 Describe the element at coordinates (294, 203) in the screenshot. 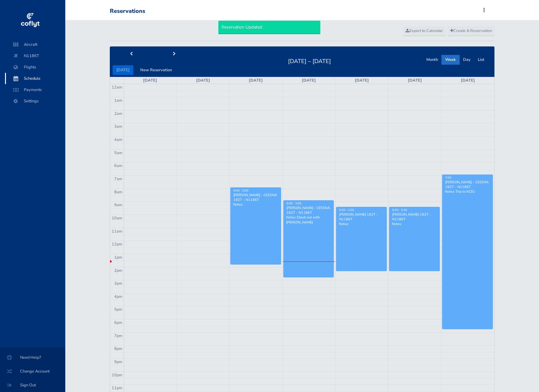

I see `span: 9:00 - 3:00` at that location.